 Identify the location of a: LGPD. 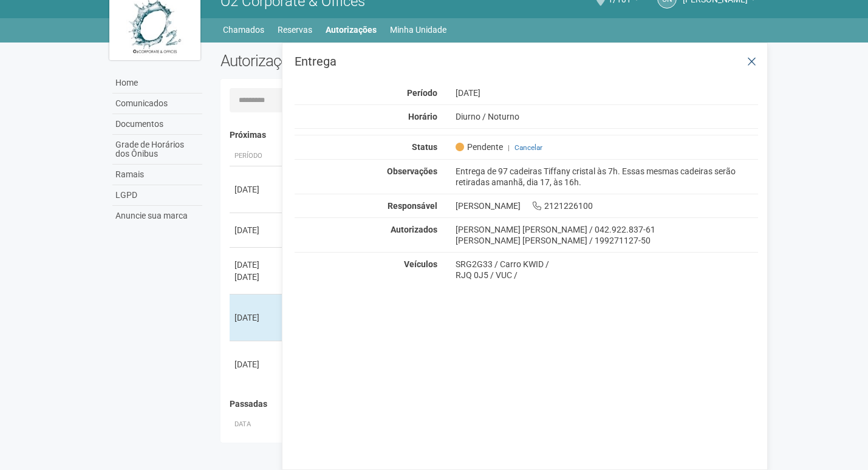
(157, 195).